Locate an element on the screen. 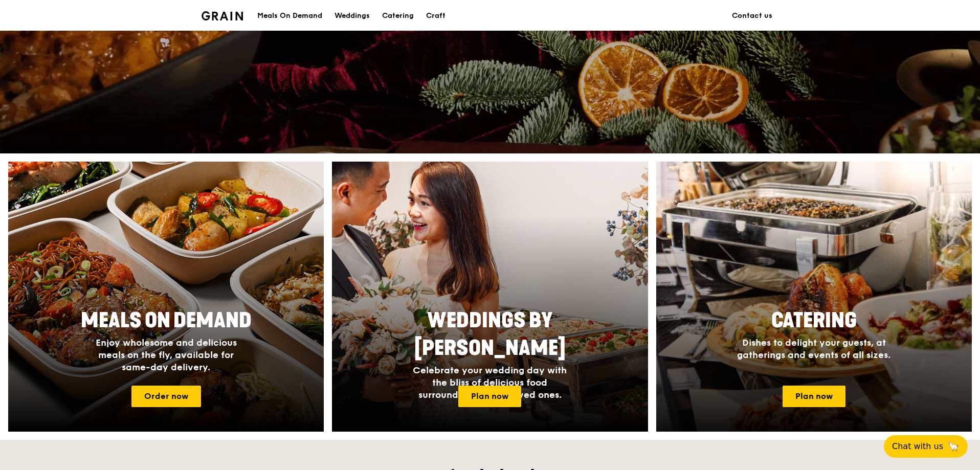  img: Grain is located at coordinates (222, 16).